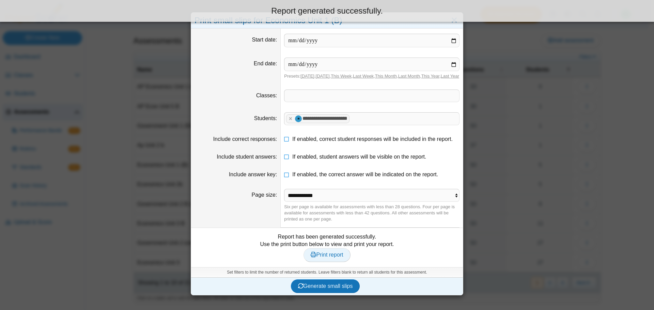 The image size is (654, 310). Describe the element at coordinates (372, 213) in the screenshot. I see `div: Six per page is available for assessments with less than 28 questions. Four per page is available...` at that location.